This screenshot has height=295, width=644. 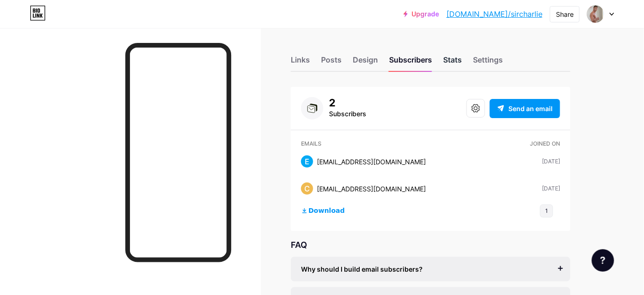 I want to click on div: Share, so click(x=565, y=14).